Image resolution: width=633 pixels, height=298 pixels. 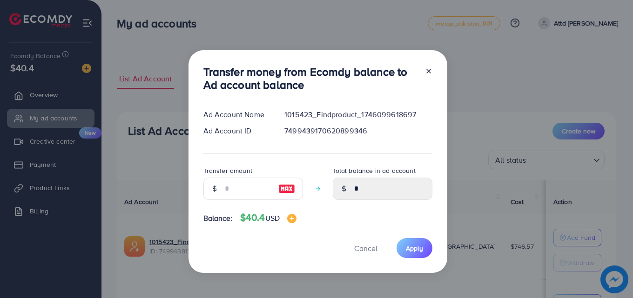 What do you see at coordinates (414, 248) in the screenshot?
I see `span: Apply` at bounding box center [414, 248].